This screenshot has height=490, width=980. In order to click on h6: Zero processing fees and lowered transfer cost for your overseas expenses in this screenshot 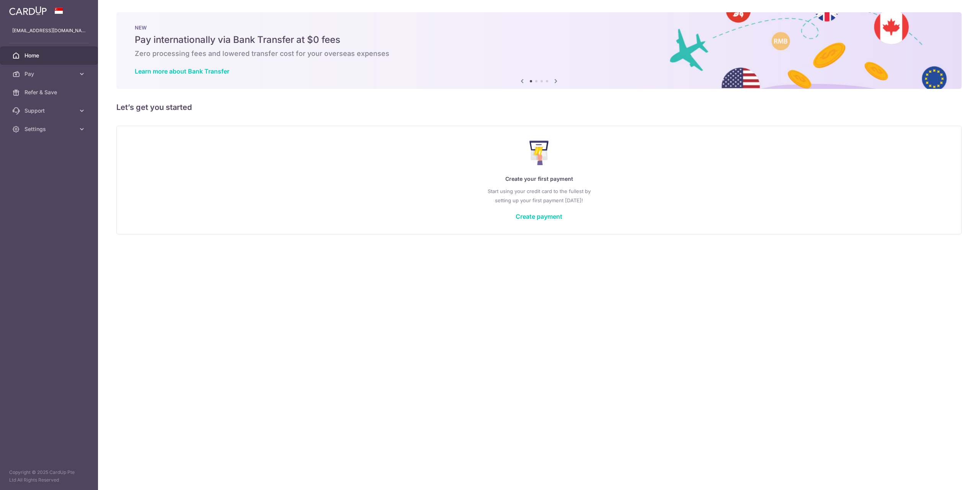, I will do `click(539, 54)`.